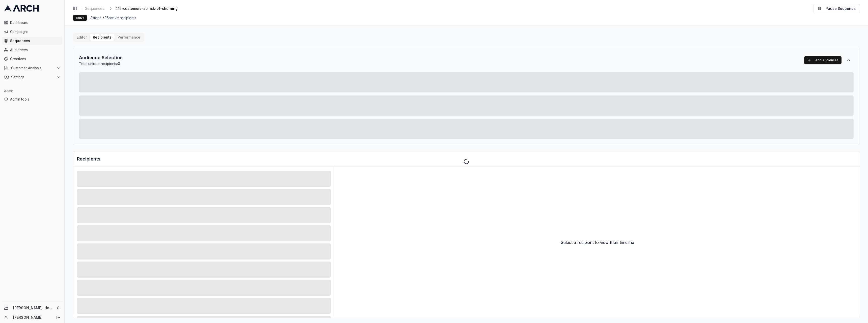  I want to click on span: Admin tools, so click(35, 99).